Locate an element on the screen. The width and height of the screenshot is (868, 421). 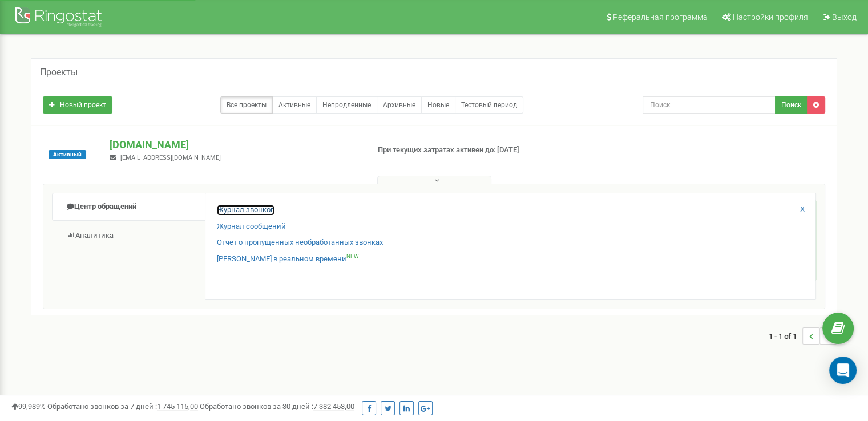
a: Все проекты is located at coordinates (246, 105).